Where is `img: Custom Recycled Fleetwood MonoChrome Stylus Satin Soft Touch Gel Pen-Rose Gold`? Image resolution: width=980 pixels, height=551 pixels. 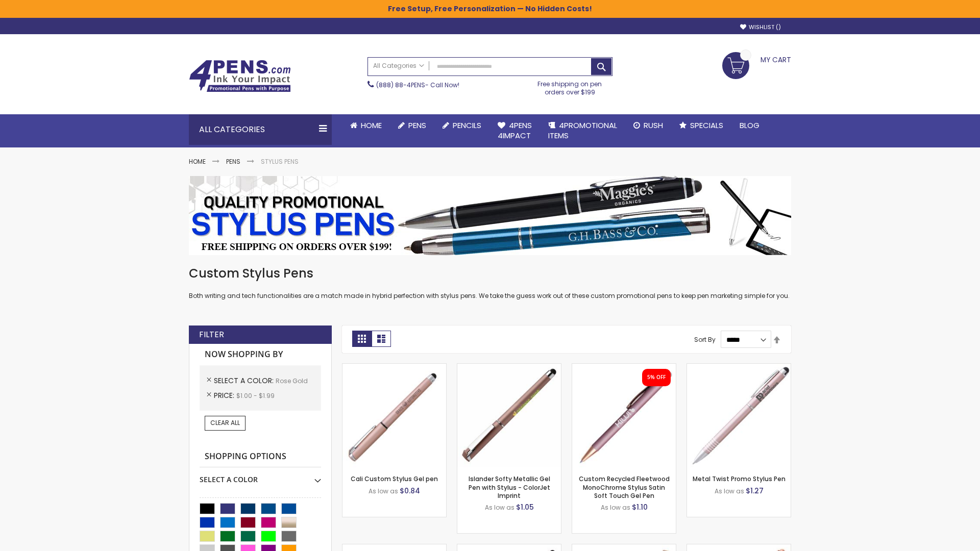 img: Custom Recycled Fleetwood MonoChrome Stylus Satin Soft Touch Gel Pen-Rose Gold is located at coordinates (624, 416).